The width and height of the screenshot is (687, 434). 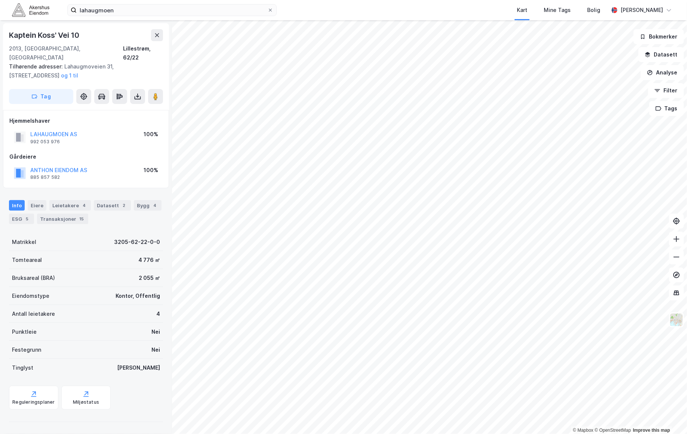 What do you see at coordinates (45, 142) in the screenshot?
I see `div: 992 053 976` at bounding box center [45, 142].